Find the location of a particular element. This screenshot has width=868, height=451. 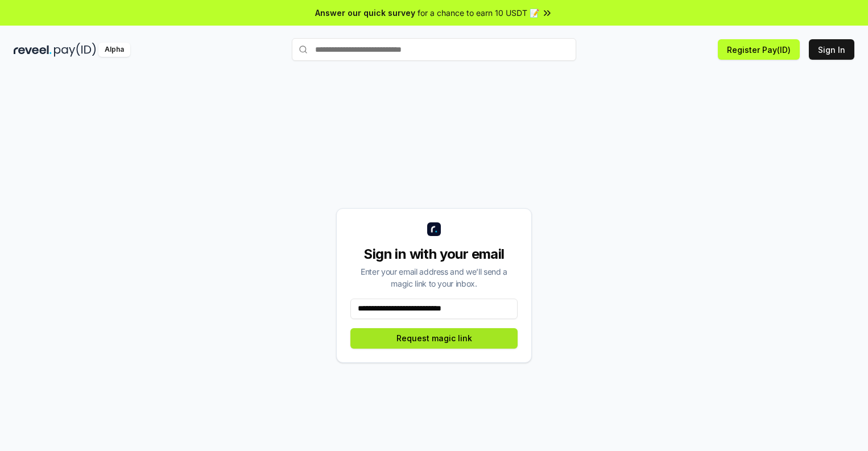

img: reveel_dark is located at coordinates (33, 50).